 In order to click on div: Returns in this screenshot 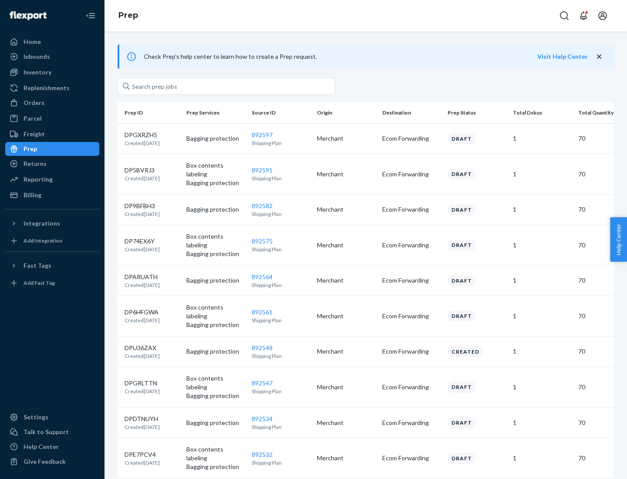, I will do `click(35, 164)`.